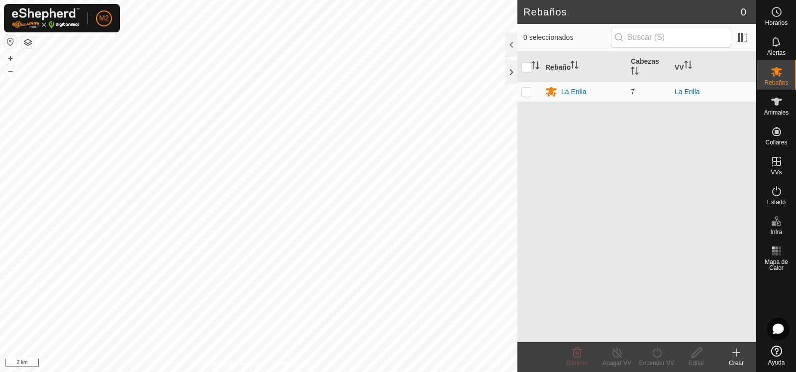 The image size is (796, 372). I want to click on span: Mapa de Calor, so click(776, 265).